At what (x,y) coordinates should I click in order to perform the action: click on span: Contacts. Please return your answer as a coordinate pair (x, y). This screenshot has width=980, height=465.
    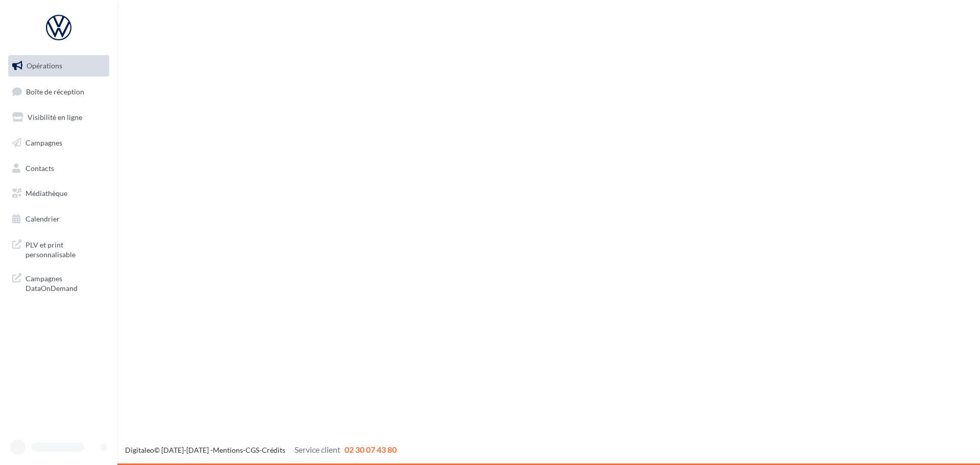
    Looking at the image, I should click on (40, 168).